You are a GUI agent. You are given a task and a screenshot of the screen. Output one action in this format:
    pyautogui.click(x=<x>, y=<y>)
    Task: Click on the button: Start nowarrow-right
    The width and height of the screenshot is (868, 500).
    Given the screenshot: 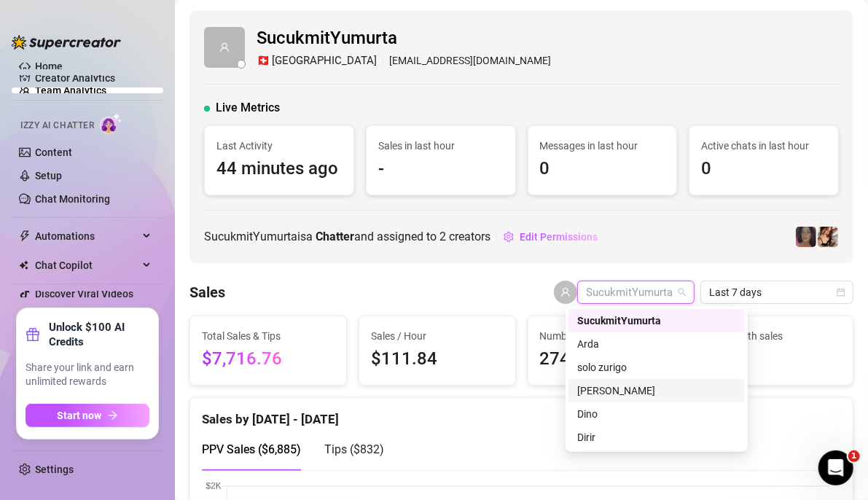 What is the action you would take?
    pyautogui.click(x=88, y=416)
    